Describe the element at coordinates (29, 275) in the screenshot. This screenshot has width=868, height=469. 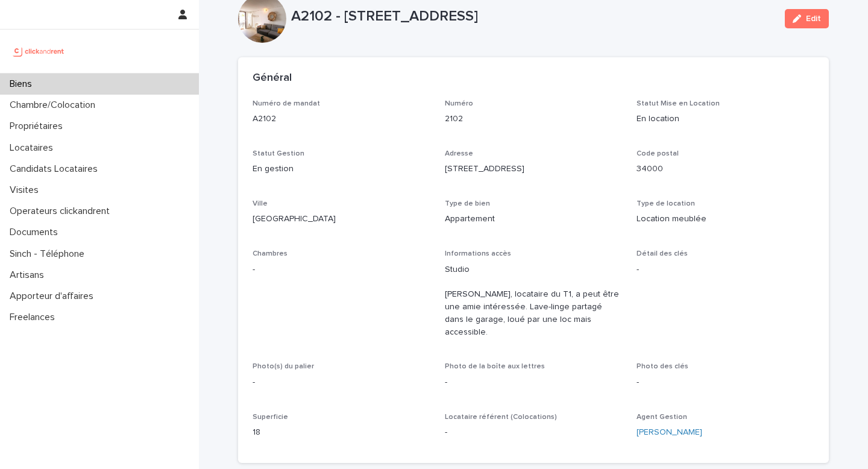
I see `p: Artisans` at that location.